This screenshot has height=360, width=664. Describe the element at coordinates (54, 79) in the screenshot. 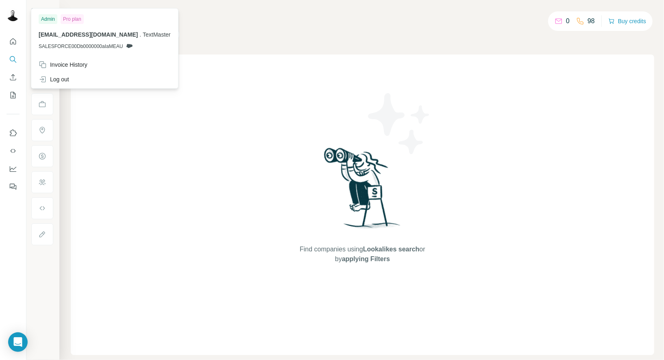

I see `div: Log out` at that location.